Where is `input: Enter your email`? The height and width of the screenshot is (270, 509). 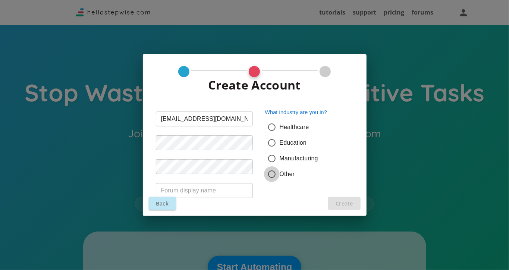 input: Enter your email is located at coordinates (204, 119).